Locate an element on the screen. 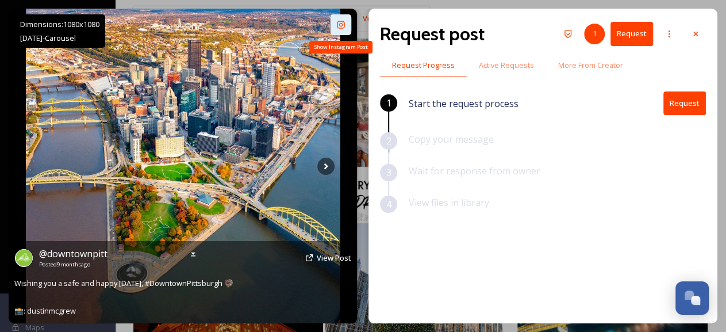 The width and height of the screenshot is (726, 332). img: 464460434_1529896450968897_8311283362130347486_n.jpg is located at coordinates (24, 258).